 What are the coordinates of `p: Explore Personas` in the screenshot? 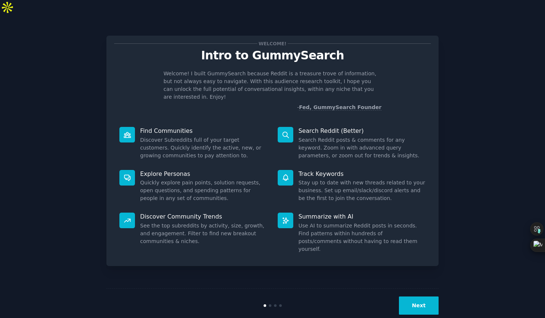 It's located at (203, 173).